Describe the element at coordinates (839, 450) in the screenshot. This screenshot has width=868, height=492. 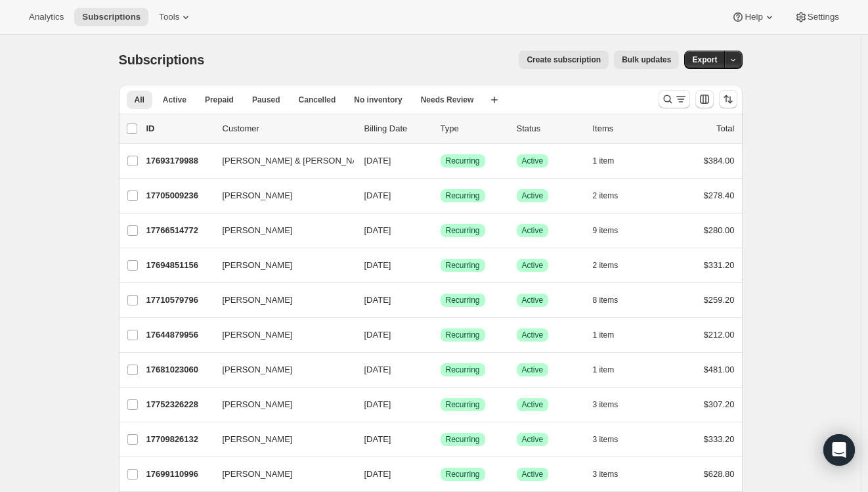
I see `div: Open Intercom Messenger` at that location.